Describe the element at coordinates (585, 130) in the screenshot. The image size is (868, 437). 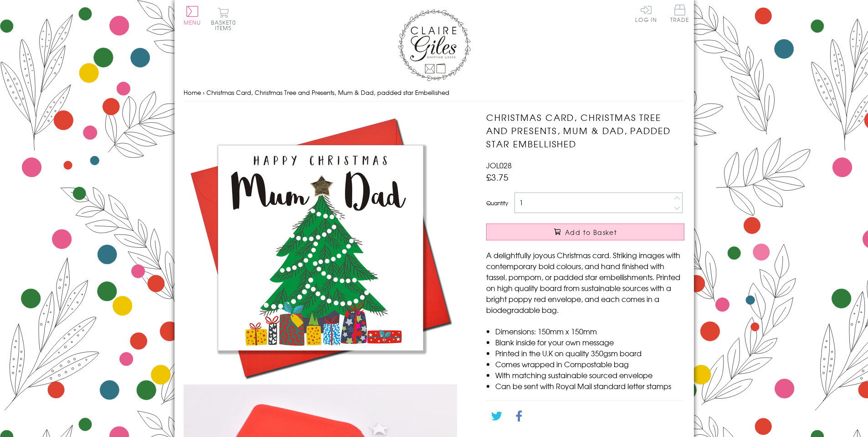
I see `h1: Christmas Card, Christmas Tree and Presents, Mum & Dad, padded star Embellished` at that location.